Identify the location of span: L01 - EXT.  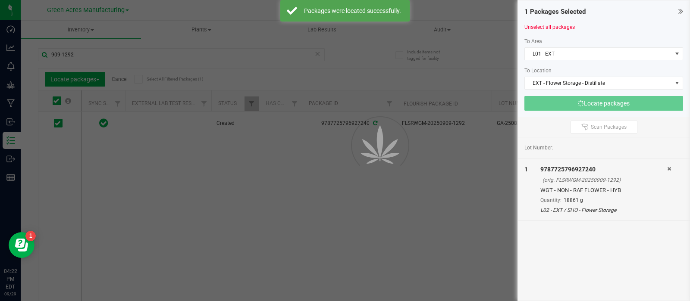
(598, 54).